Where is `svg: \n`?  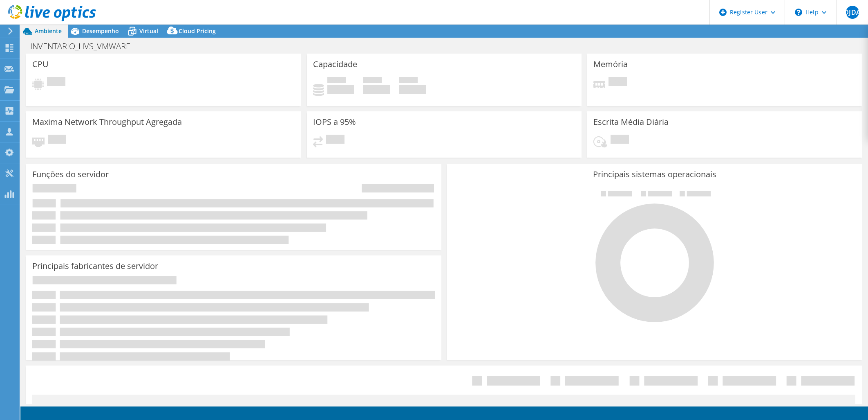
svg: \n is located at coordinates (799, 12).